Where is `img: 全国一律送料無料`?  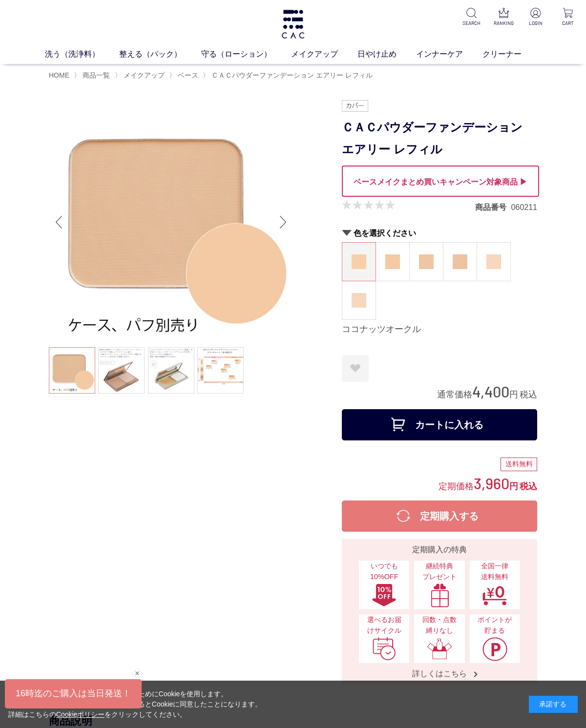
img: 全国一律送料無料 is located at coordinates (494, 595).